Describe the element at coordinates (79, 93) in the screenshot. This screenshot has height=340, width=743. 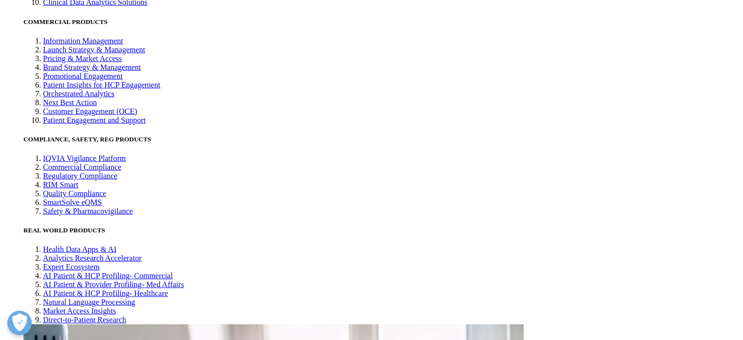
I see `a: Orchestrated Analytics` at that location.